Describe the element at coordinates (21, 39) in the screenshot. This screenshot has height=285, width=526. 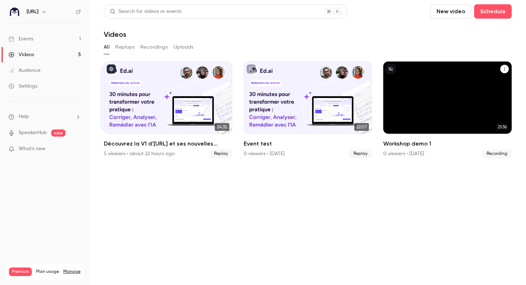
I see `div: Events` at that location.